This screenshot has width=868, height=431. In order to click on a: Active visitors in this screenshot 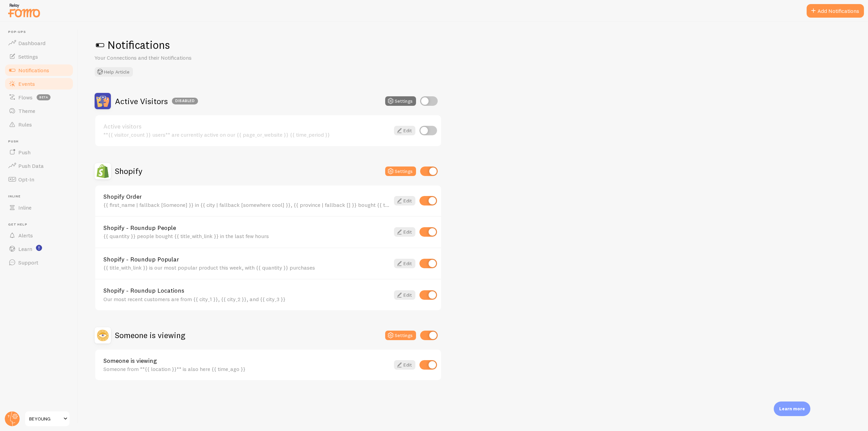, I will do `click(247, 126)`.